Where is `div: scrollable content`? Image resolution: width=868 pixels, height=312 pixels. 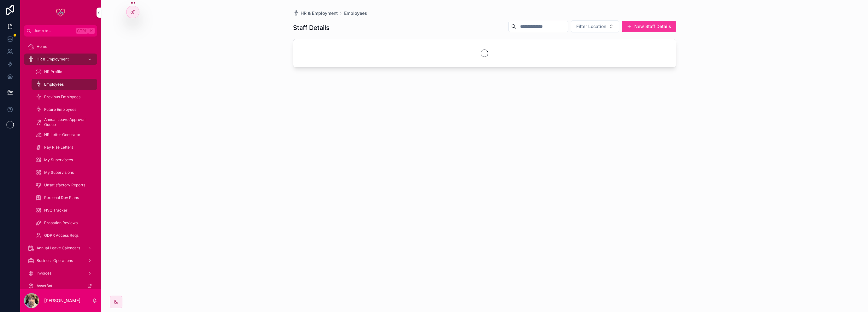 div: scrollable content is located at coordinates (61, 163).